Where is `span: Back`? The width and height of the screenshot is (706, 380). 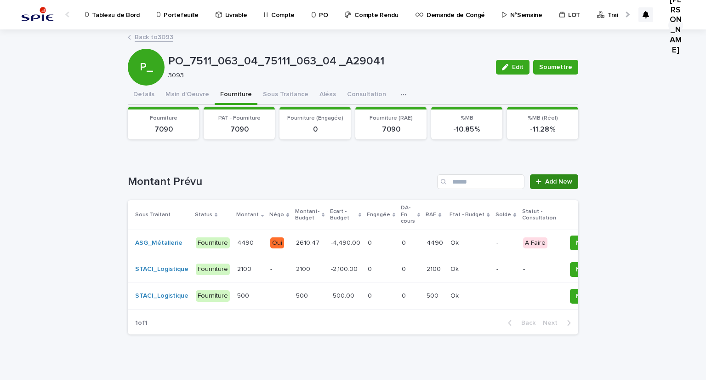 span: Back is located at coordinates (525, 323).